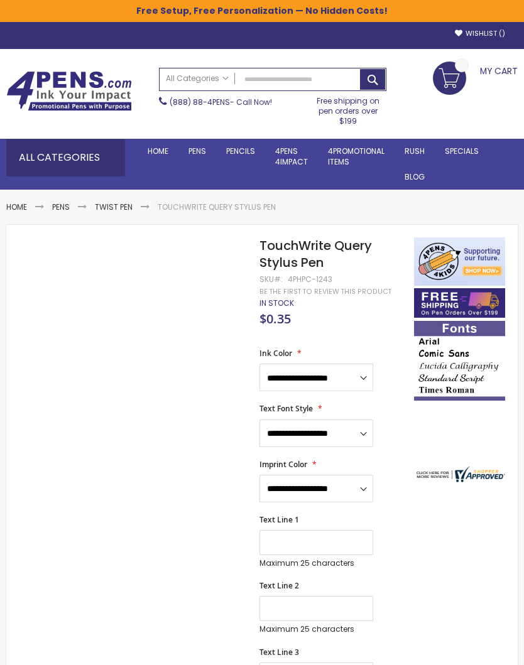 The image size is (524, 665). What do you see at coordinates (241, 151) in the screenshot?
I see `a: Pencils` at bounding box center [241, 151].